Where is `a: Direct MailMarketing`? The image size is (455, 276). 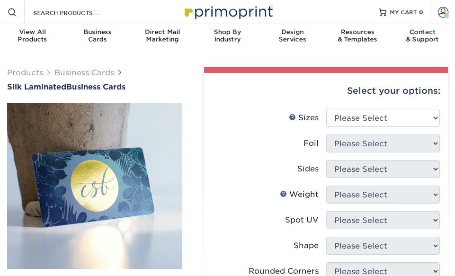 a: Direct MailMarketing is located at coordinates (163, 36).